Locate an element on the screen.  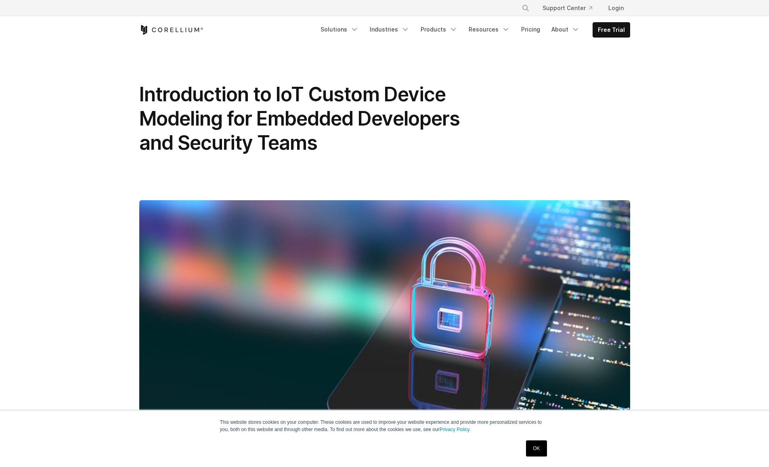
a: About is located at coordinates (565, 29).